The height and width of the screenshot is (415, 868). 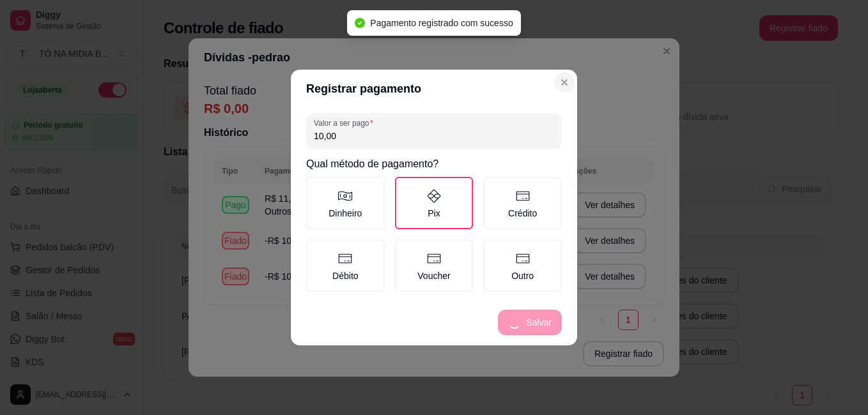 I want to click on label: Outro, so click(x=523, y=266).